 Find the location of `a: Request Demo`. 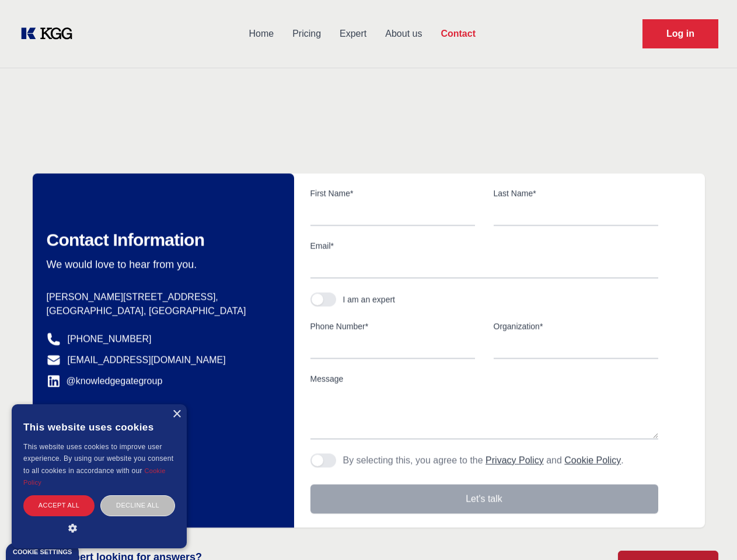

a: Request Demo is located at coordinates (680, 34).